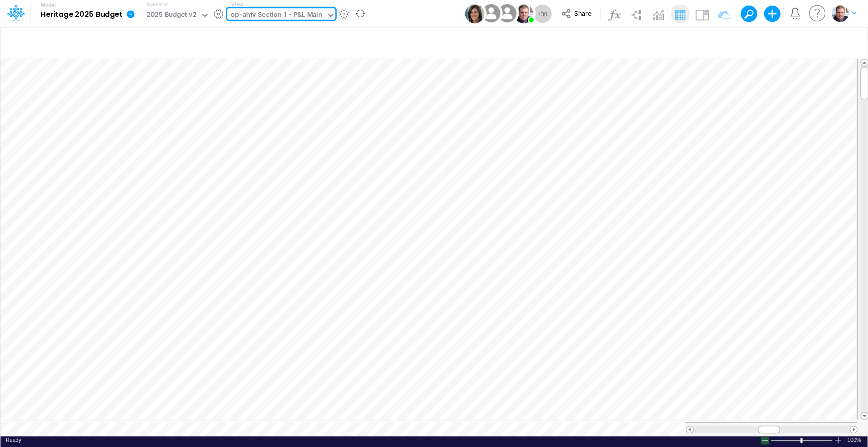 The width and height of the screenshot is (868, 447). I want to click on div: In Ready mode, so click(13, 439).